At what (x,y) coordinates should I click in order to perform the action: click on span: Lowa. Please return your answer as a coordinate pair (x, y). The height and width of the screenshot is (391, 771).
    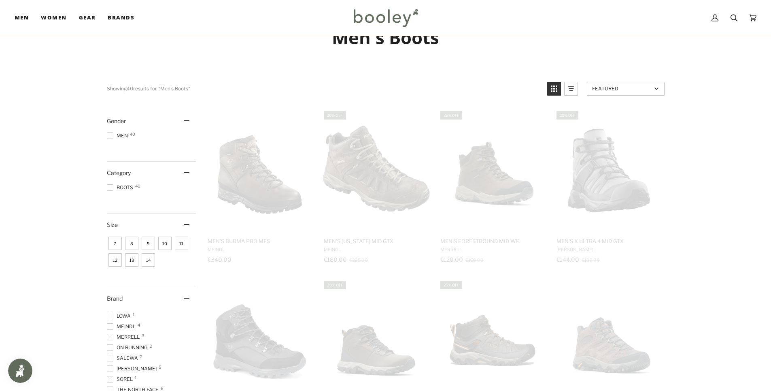
    Looking at the image, I should click on (120, 316).